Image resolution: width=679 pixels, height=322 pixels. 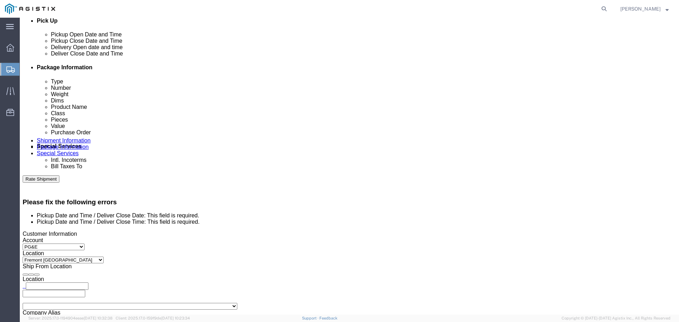 What do you see at coordinates (30, 9) in the screenshot?
I see `img: logo` at bounding box center [30, 9].